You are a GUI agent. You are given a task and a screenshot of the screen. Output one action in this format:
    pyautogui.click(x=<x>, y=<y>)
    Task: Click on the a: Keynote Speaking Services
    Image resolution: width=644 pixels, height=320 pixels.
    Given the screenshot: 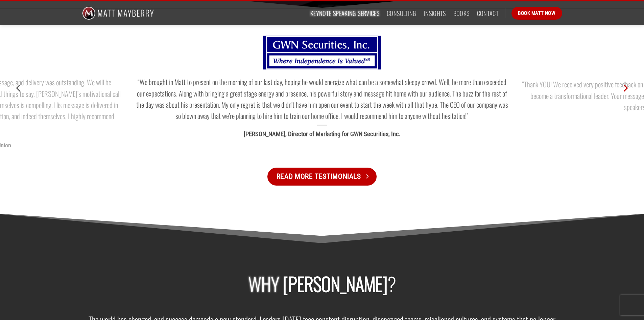 What is the action you would take?
    pyautogui.click(x=345, y=13)
    